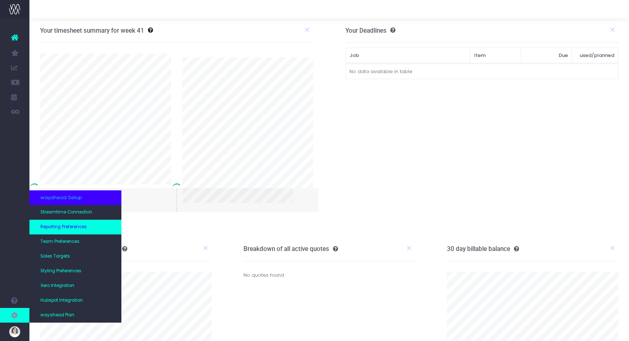 This screenshot has width=629, height=341. What do you see at coordinates (64, 227) in the screenshot?
I see `span: Reporting Preferences` at bounding box center [64, 227].